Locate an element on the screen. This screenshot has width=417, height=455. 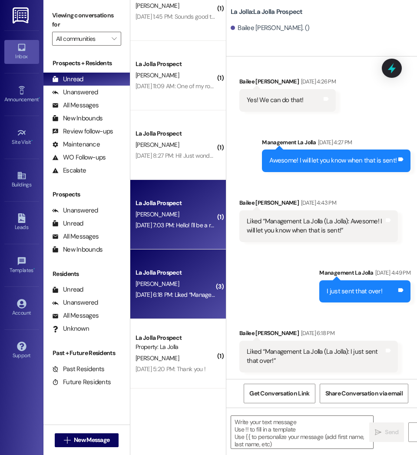
a: Templates • is located at coordinates (22, 265).